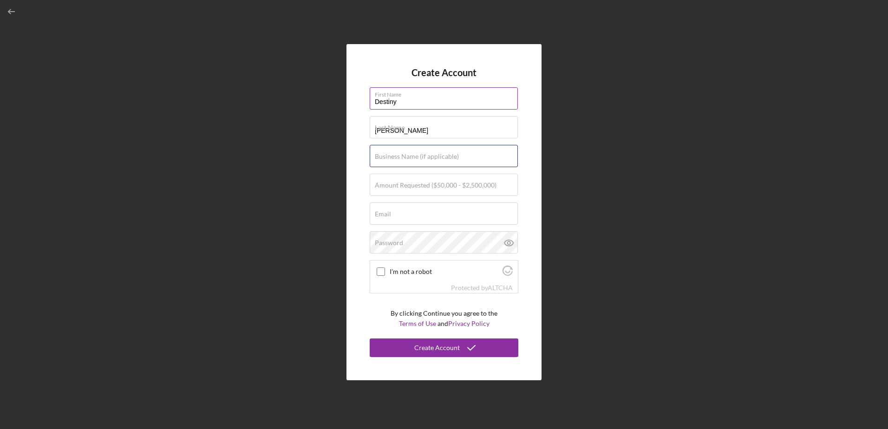 Image resolution: width=888 pixels, height=429 pixels. Describe the element at coordinates (416, 156) in the screenshot. I see `label: Business Name (if applicable)` at that location.